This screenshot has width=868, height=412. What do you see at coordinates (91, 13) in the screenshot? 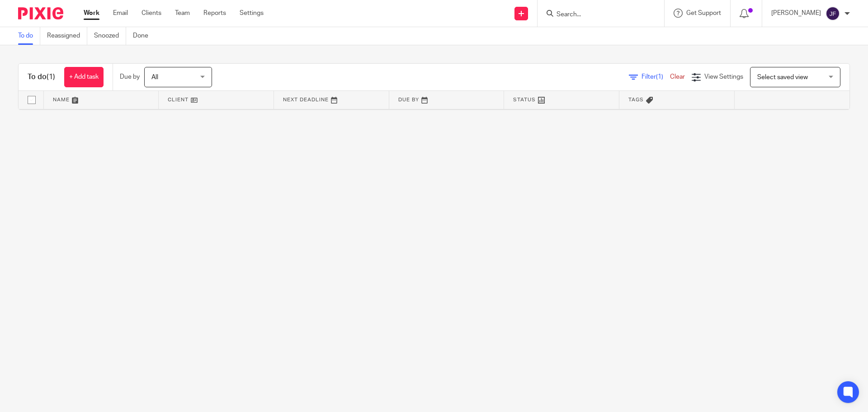
I see `a: Work` at bounding box center [91, 13].